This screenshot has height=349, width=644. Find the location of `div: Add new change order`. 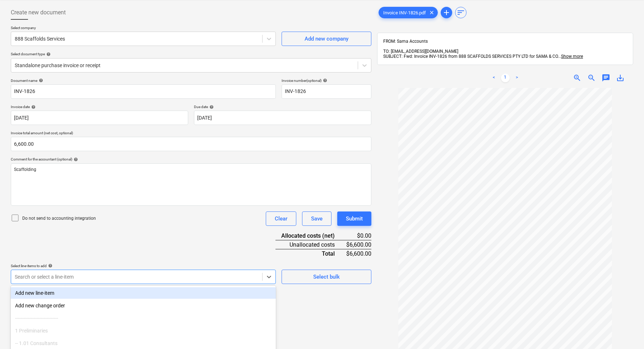

div: Add new change order is located at coordinates (143, 306).